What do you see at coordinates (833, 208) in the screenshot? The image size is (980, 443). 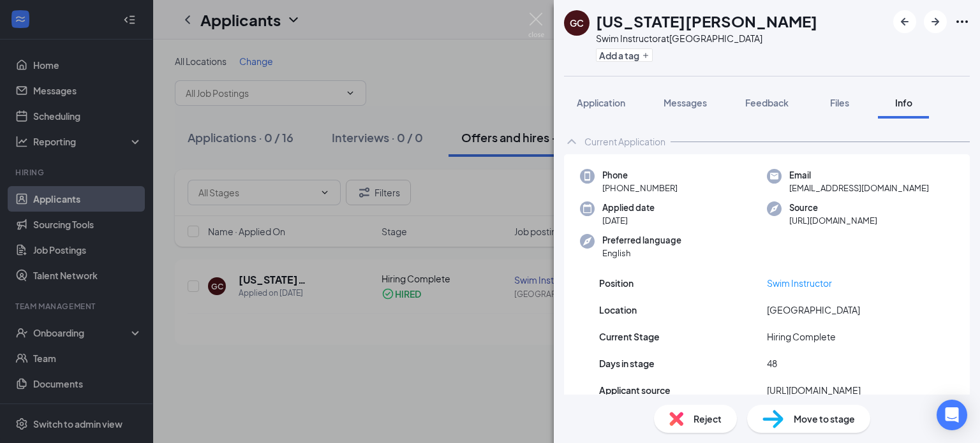 I see `span: Source` at bounding box center [833, 208].